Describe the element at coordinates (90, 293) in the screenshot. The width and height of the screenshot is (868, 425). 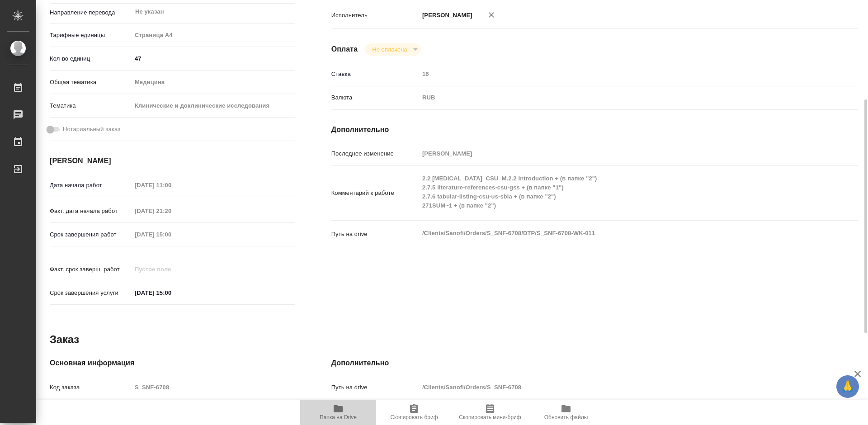
I see `p: Срок завершения услуги` at that location.